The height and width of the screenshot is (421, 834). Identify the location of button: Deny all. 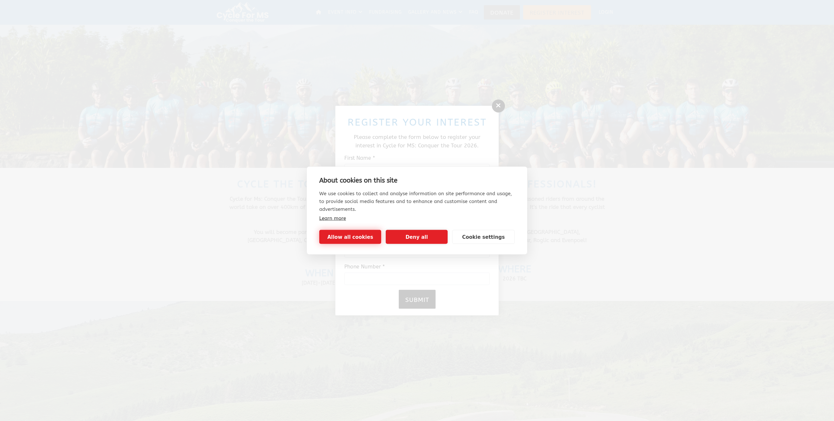
(417, 237).